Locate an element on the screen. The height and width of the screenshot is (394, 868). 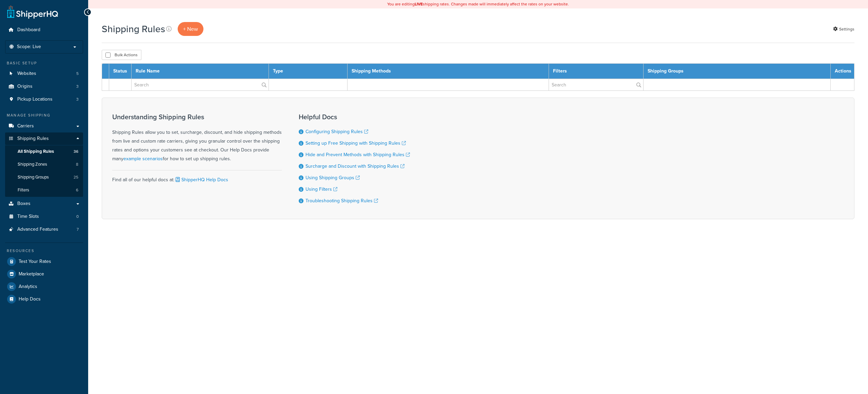
h3: Helpful Docs is located at coordinates (354, 117).